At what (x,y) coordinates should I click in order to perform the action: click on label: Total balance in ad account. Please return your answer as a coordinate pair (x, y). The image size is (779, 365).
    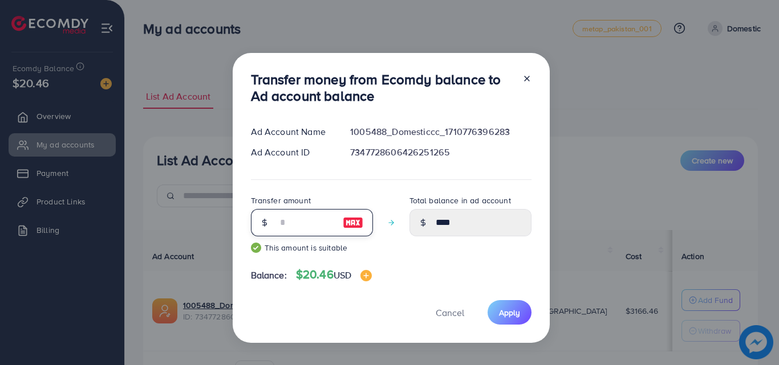
    Looking at the image, I should click on (460, 201).